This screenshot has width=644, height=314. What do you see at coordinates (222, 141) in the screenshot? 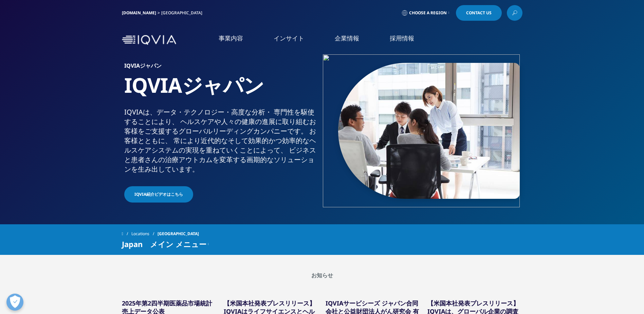
I see `div: IQVIAは、​データ・​テクノロジー・​高度な​分析・​ 専門性を​駆使する​ことに​より、​ ヘルスケアや​人々の​健康の​進展に​取り組む​お客様を​ご支援​する​グローバル​リーディング...` at bounding box center [222, 141].